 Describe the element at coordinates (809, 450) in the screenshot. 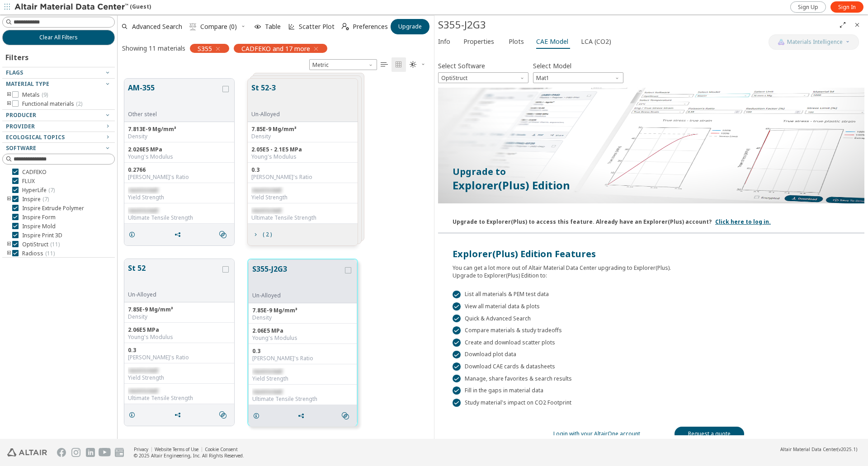

I see `span: Altair Material Data Center` at that location.